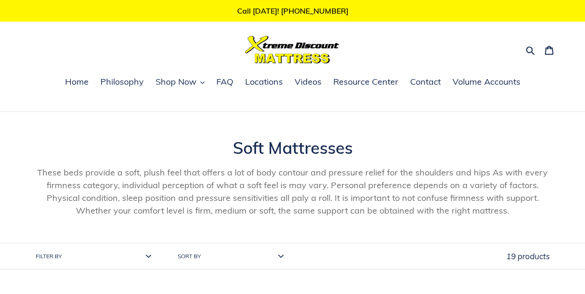  What do you see at coordinates (264, 82) in the screenshot?
I see `a: Locations` at bounding box center [264, 82].